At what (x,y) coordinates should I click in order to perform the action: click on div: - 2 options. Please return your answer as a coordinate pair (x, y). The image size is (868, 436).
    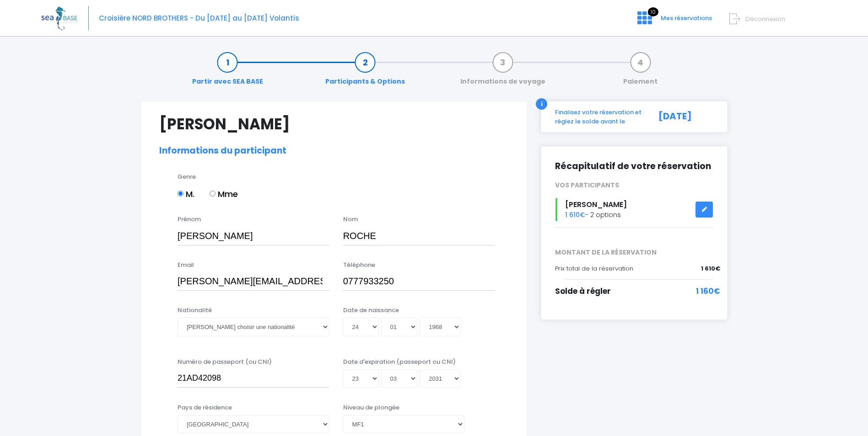
    Looking at the image, I should click on (635, 210).